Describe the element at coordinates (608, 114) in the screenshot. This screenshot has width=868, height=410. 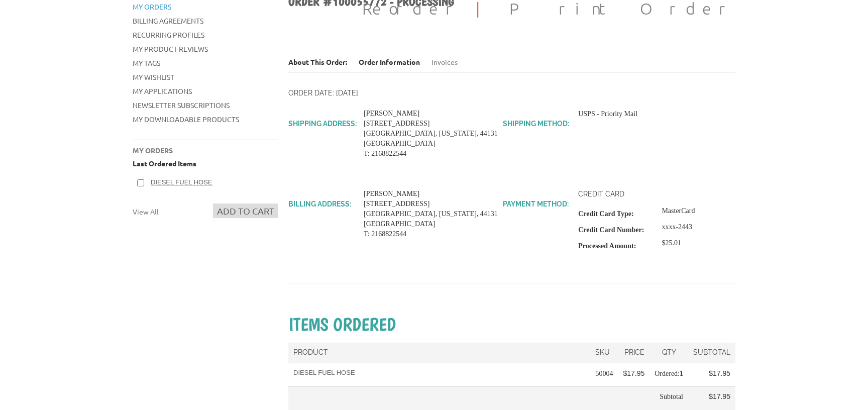
I see `div: USPS - Priority Mail` at that location.